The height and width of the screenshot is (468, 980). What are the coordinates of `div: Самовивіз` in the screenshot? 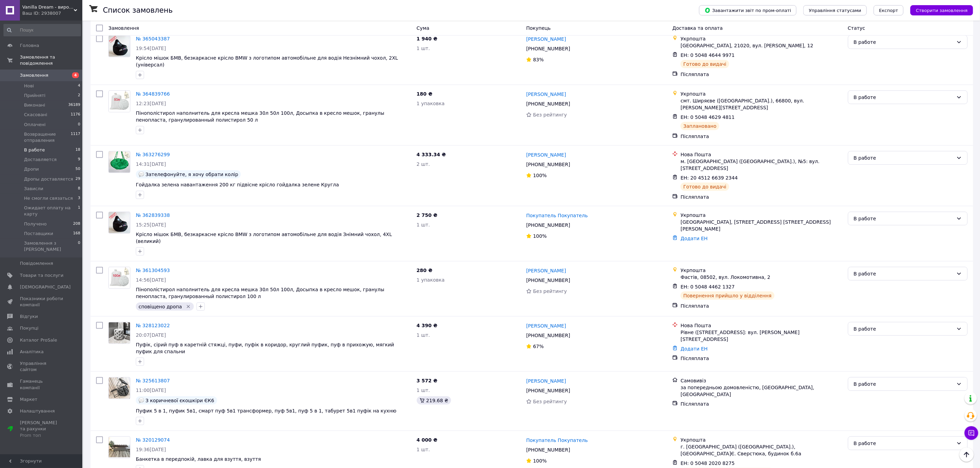 It's located at (761, 381).